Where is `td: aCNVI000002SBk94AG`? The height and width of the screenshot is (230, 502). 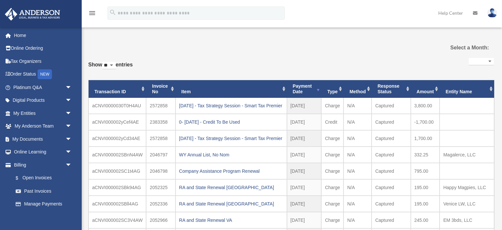 td: aCNVI000002SBk94AG is located at coordinates (117, 187).